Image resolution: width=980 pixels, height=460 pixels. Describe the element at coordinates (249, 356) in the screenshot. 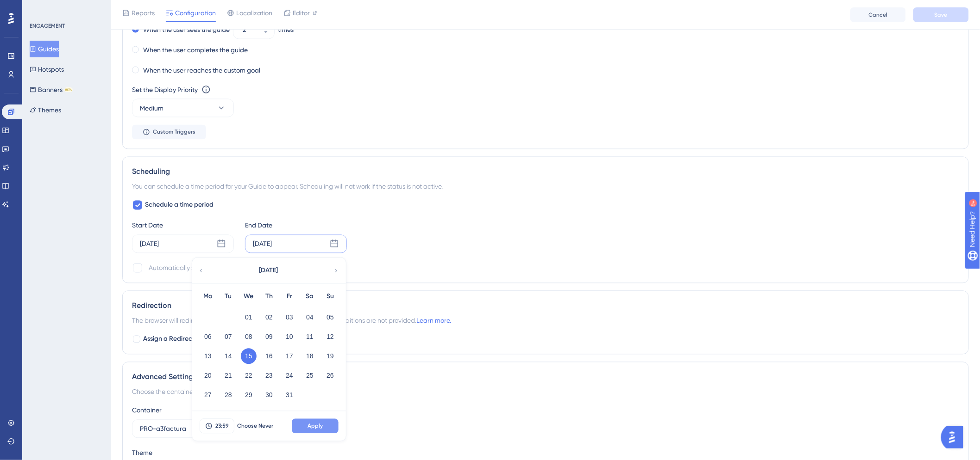

I see `button: 15` at that location.